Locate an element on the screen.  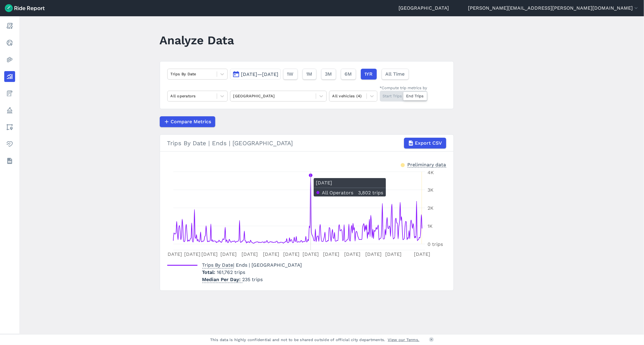
button: 6M is located at coordinates (348, 74).